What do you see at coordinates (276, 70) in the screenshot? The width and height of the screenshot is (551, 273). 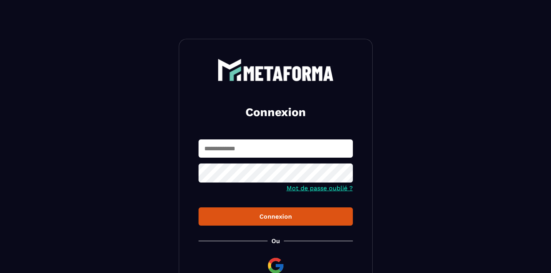 I see `a: logo` at bounding box center [276, 70].